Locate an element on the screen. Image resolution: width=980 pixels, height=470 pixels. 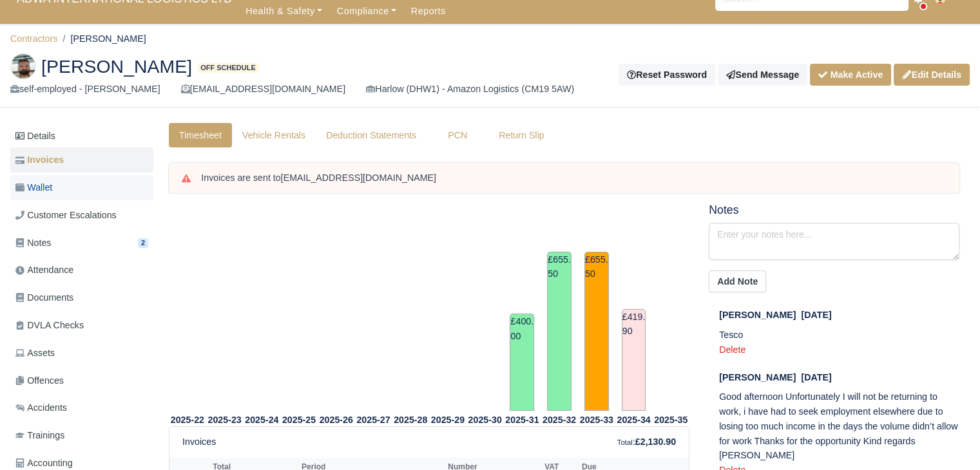
td: £419.90 is located at coordinates (634, 360).